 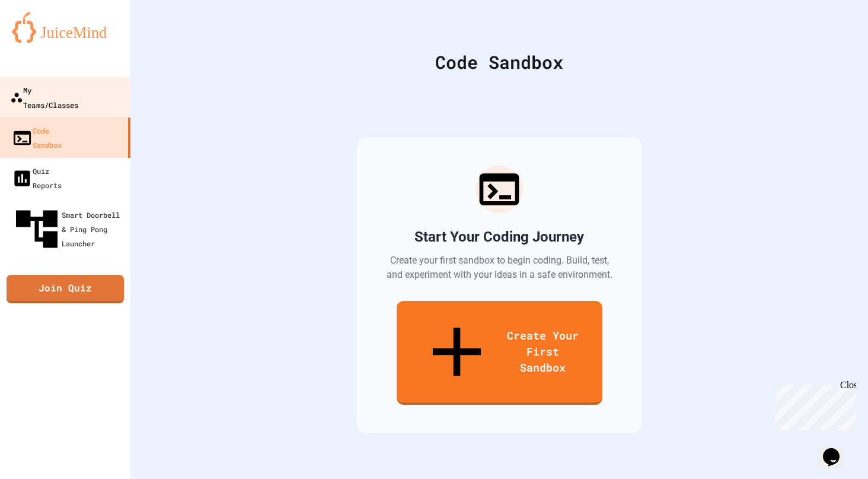 What do you see at coordinates (65, 289) in the screenshot?
I see `a: Join Quiz` at bounding box center [65, 289].